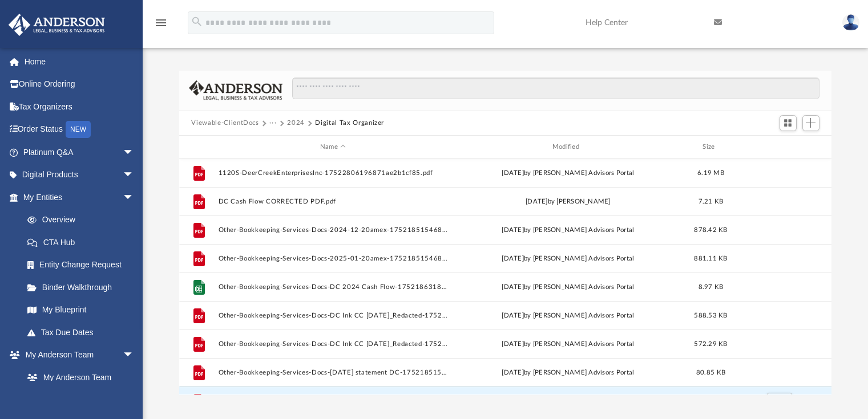 This screenshot has width=868, height=419. Describe the element at coordinates (295, 123) in the screenshot. I see `button: 2024` at that location.